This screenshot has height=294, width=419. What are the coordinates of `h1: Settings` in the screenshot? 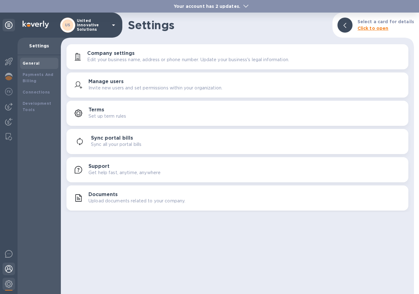 It's located at (228, 25).